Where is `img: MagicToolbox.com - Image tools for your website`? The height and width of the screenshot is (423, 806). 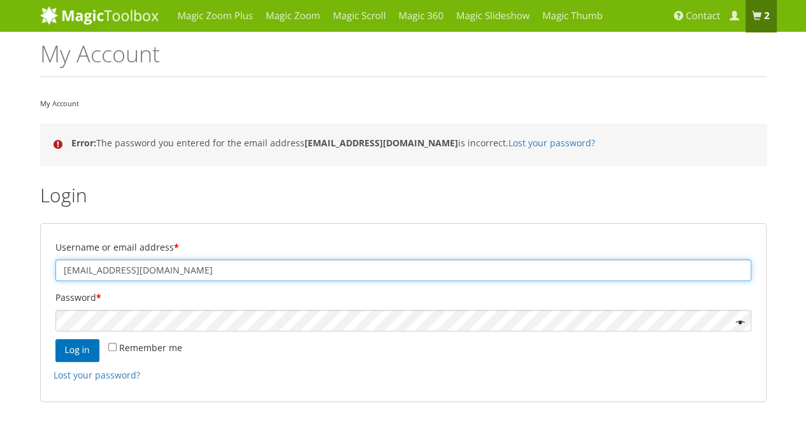
img: MagicToolbox.com - Image tools for your website is located at coordinates (99, 15).